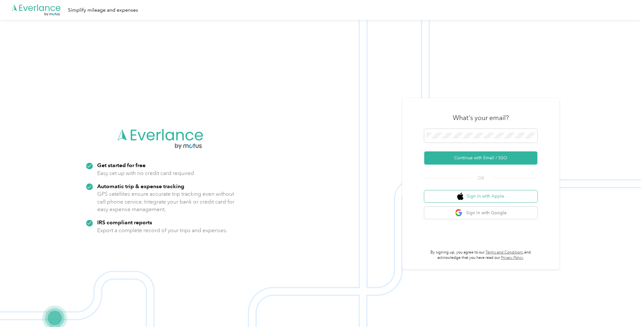 The height and width of the screenshot is (327, 644). I want to click on button: apple logoSign in with Apple, so click(481, 196).